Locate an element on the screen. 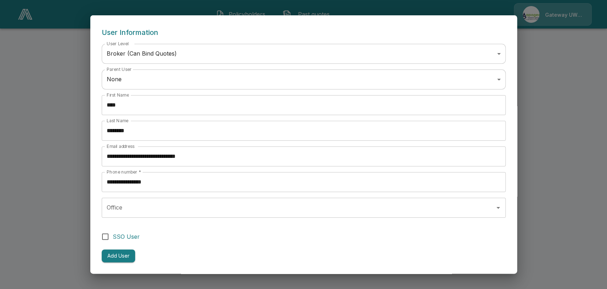  div: Broker (Can Bind Quotes) is located at coordinates (304, 54).